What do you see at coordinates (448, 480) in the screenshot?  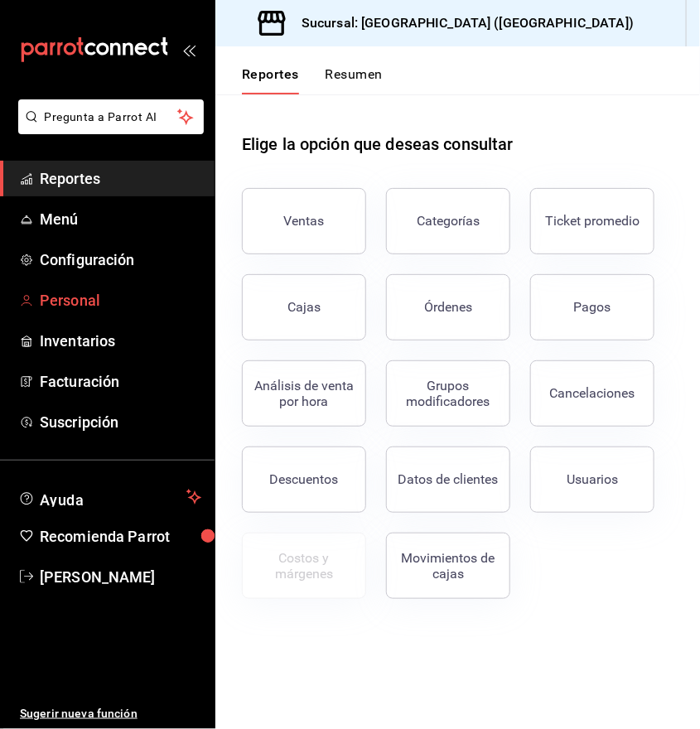 I see `button: Datos de clientes` at bounding box center [448, 480].